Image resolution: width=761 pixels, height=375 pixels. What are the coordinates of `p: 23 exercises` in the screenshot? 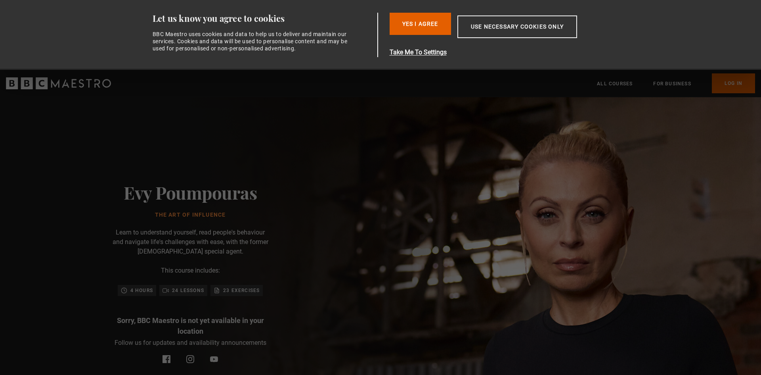 It's located at (241, 290).